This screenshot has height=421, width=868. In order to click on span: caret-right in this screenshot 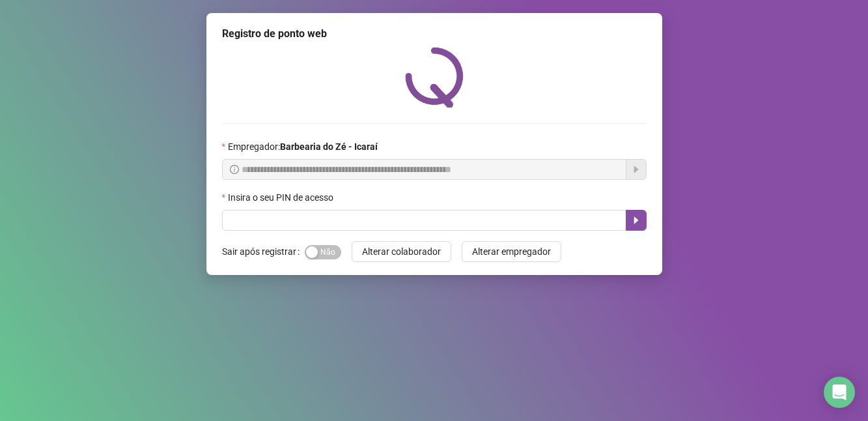, I will do `click(636, 220)`.